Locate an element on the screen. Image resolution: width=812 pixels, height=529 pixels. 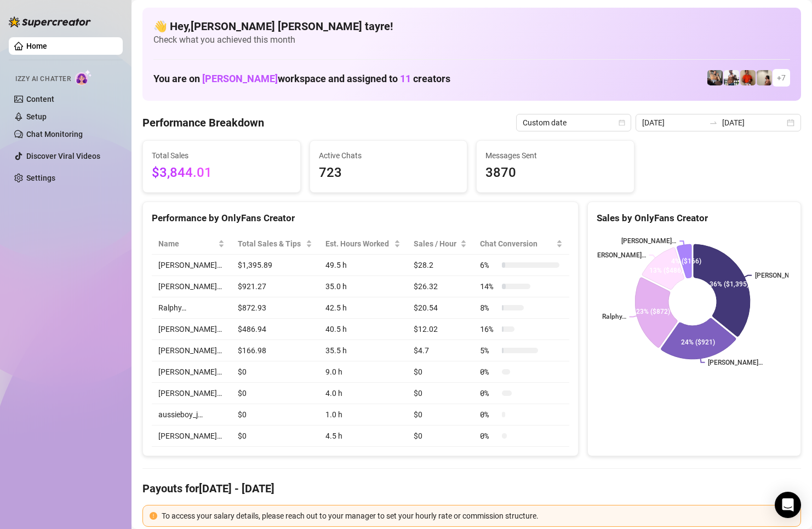
td: $4.7 is located at coordinates (441, 350).